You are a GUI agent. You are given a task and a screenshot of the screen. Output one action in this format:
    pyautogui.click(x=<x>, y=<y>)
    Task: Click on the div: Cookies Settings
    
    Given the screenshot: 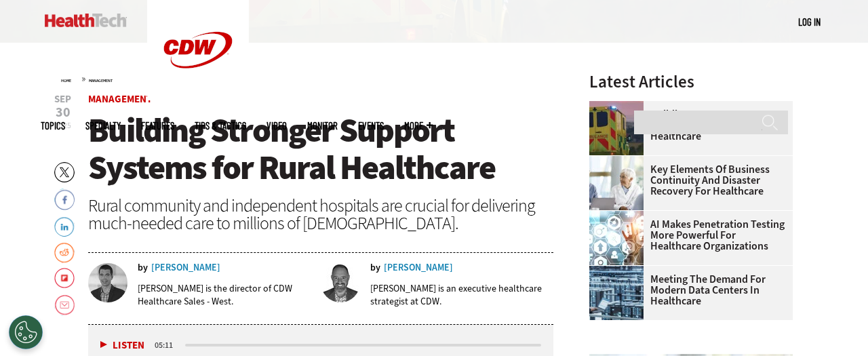 What is the action you would take?
    pyautogui.click(x=25, y=333)
    